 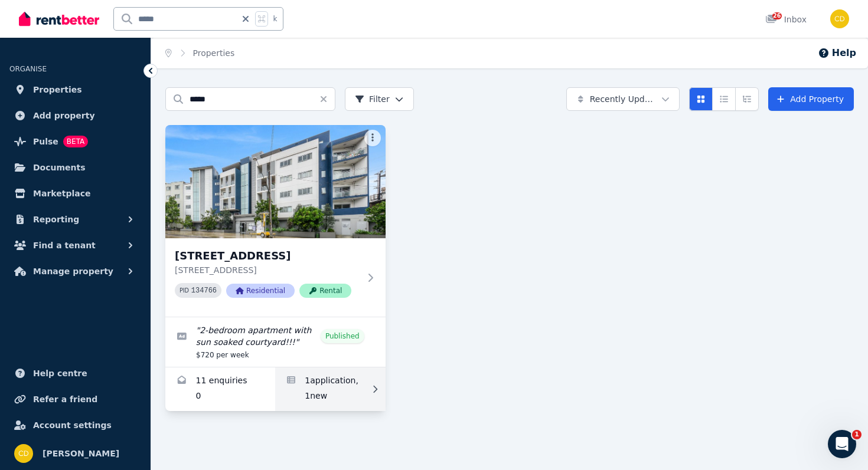 I want to click on button: Compact list view, so click(x=724, y=99).